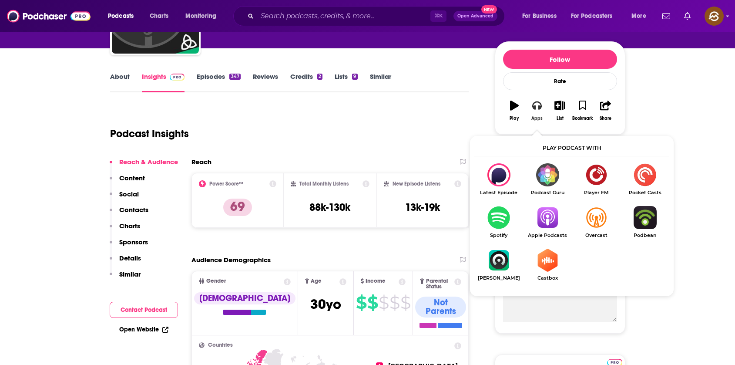  Describe the element at coordinates (220, 345) in the screenshot. I see `span: Countries` at that location.